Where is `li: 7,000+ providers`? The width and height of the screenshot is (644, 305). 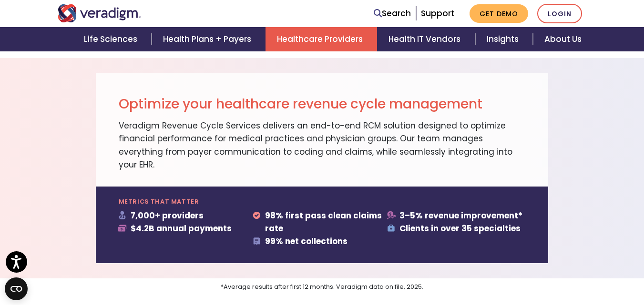 li: 7,000+ providers is located at coordinates (193, 216).